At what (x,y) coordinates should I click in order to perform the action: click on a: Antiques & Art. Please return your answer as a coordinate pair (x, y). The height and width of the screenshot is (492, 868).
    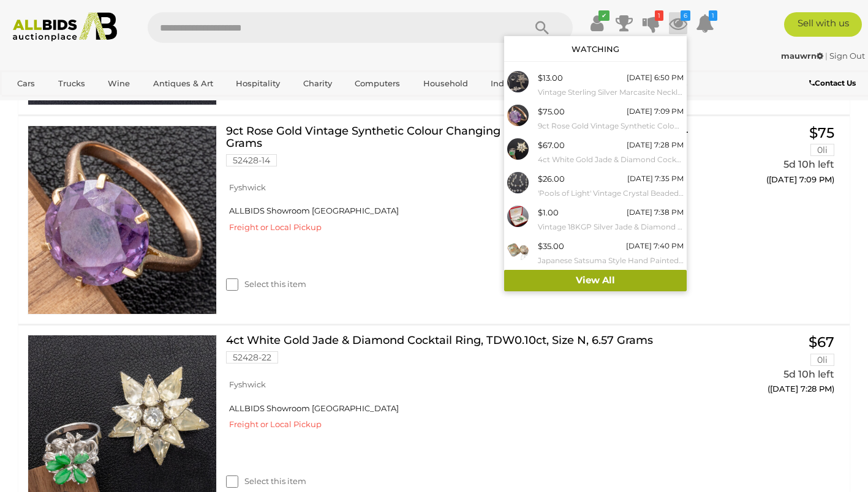
    Looking at the image, I should click on (184, 83).